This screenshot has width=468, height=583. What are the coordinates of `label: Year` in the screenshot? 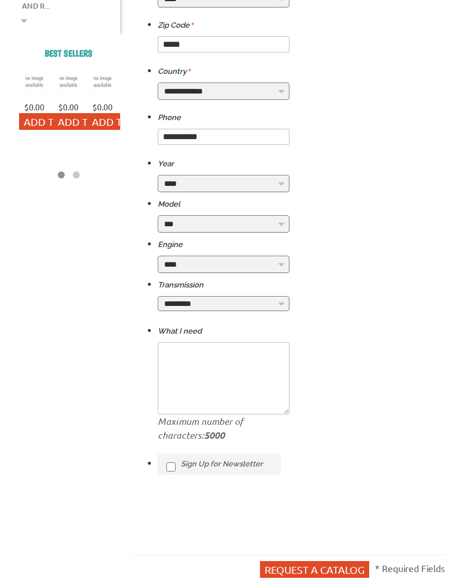 It's located at (166, 164).